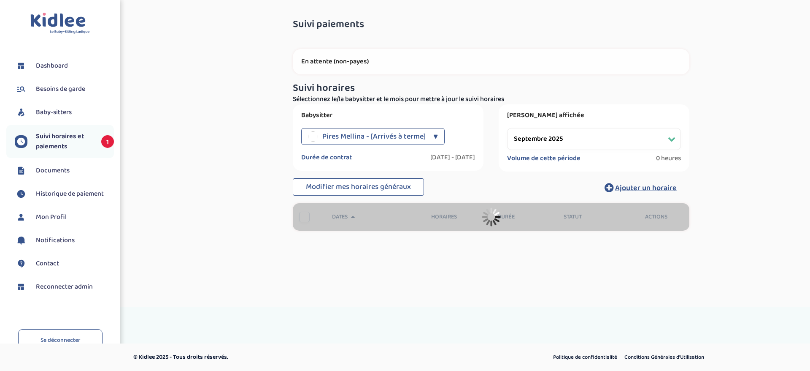 This screenshot has width=810, height=371. I want to click on span: 0 heures, so click(669, 158).